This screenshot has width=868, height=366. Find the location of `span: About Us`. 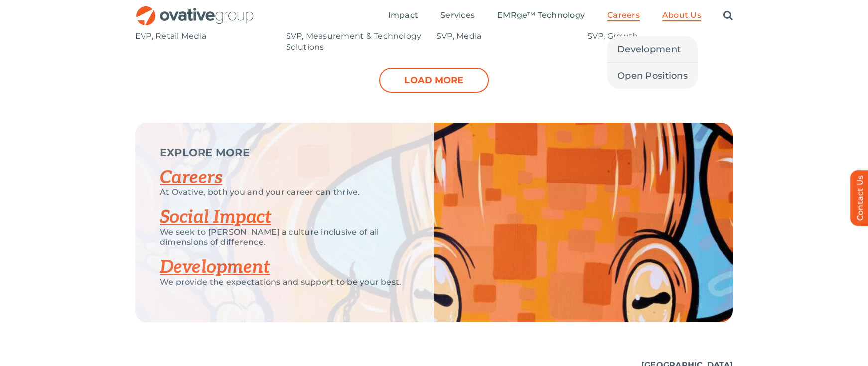

span: About Us is located at coordinates (682, 15).